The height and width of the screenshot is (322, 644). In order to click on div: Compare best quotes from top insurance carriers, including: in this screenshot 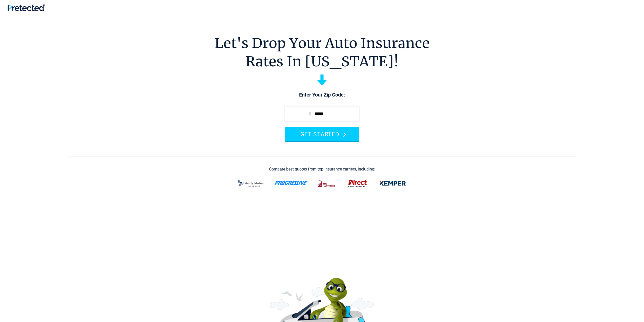, I will do `click(322, 169)`.